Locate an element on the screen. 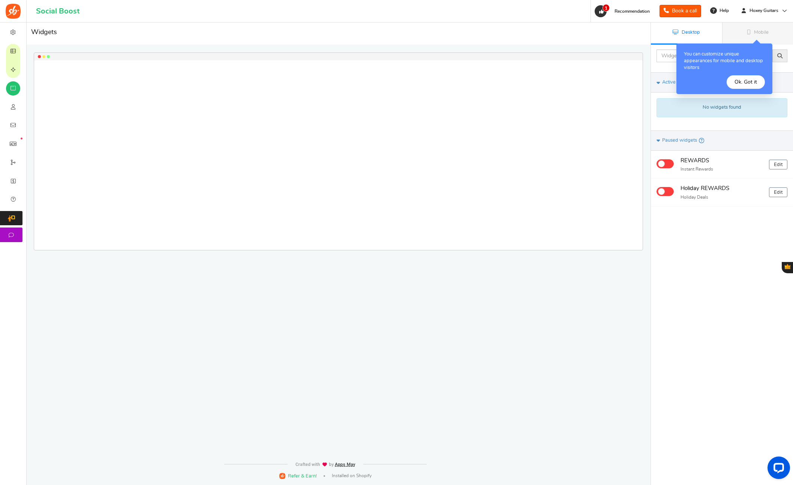 The image size is (793, 485). a: Desktop is located at coordinates (686, 33).